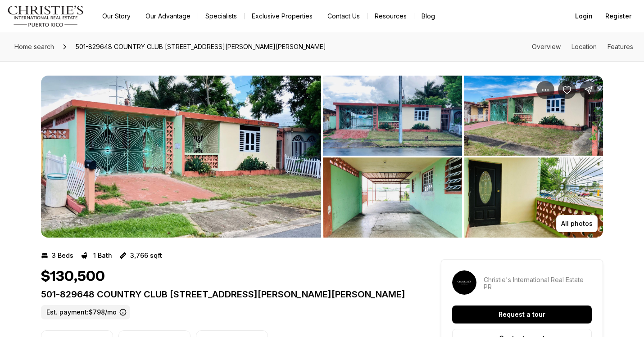 This screenshot has width=644, height=337. What do you see at coordinates (567, 90) in the screenshot?
I see `button: Save Property: 501-829648 COUNTRY CLUB C/ANTONIO LUCIANO #1152` at bounding box center [567, 90].